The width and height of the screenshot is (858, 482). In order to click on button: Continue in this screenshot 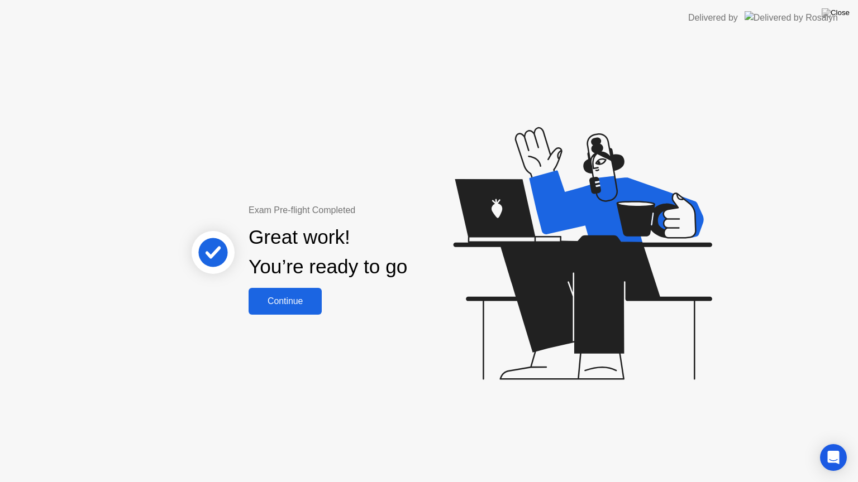, I will do `click(285, 302)`.